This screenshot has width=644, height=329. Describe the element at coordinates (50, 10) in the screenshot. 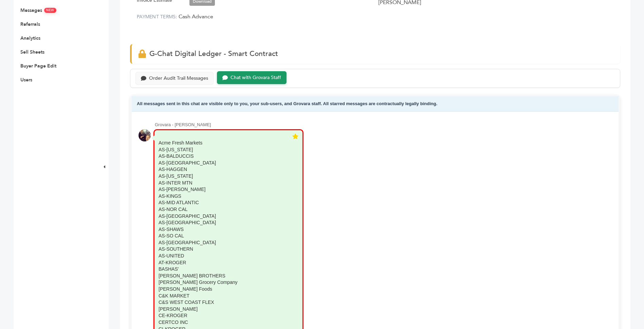

I see `span: NEW` at that location.